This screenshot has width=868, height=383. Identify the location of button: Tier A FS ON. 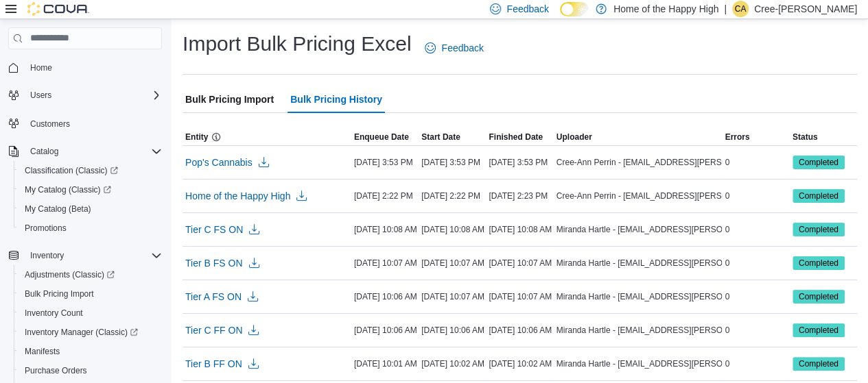
(221, 297).